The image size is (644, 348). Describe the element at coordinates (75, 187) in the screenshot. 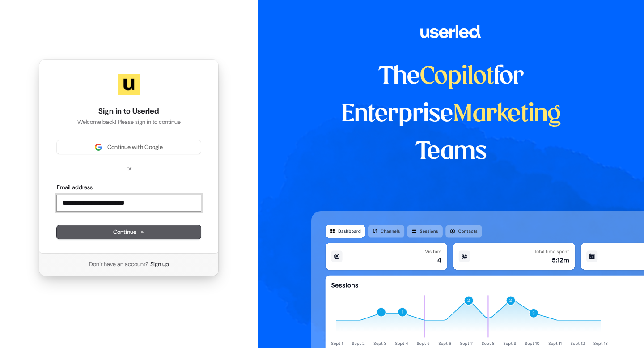

I see `label: Email address` at that location.